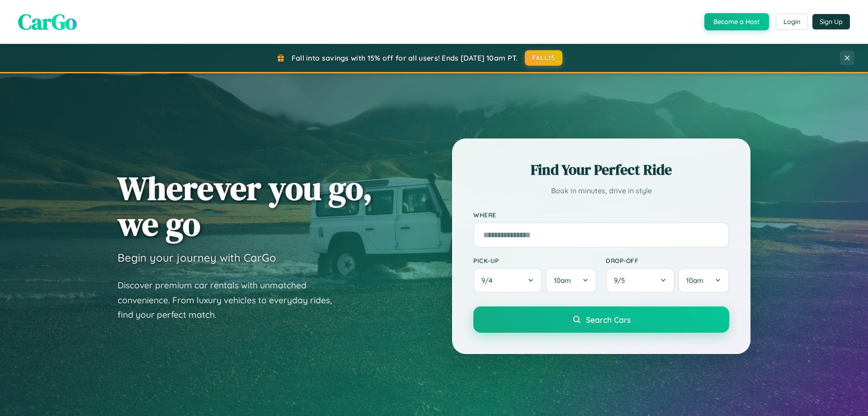 This screenshot has height=416, width=868. I want to click on h3: Begin your journey with CarGo, so click(196, 258).